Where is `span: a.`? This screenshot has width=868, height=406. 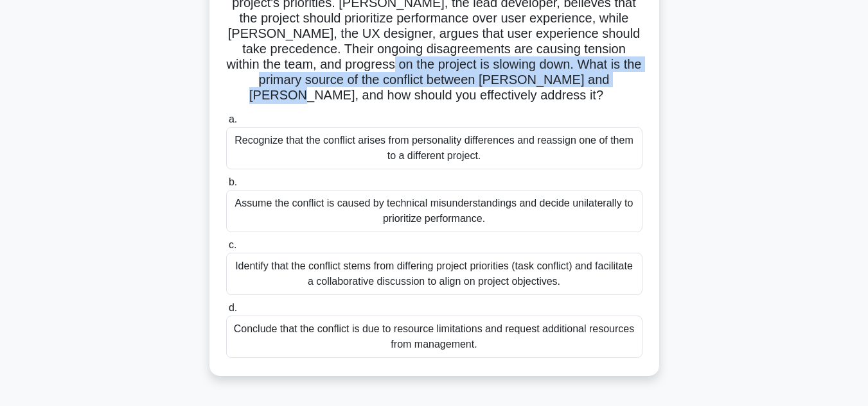 span: a. is located at coordinates (232, 119).